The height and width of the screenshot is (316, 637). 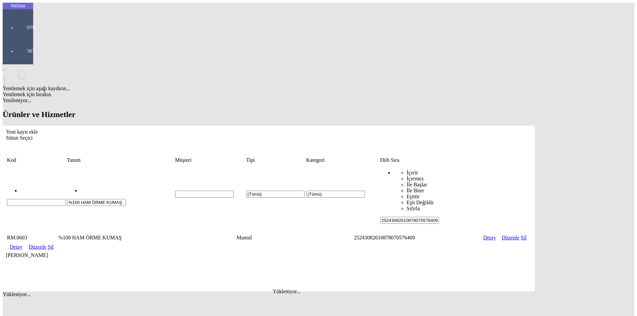 What do you see at coordinates (269, 100) in the screenshot?
I see `div: Yenileniyor...` at bounding box center [269, 100].